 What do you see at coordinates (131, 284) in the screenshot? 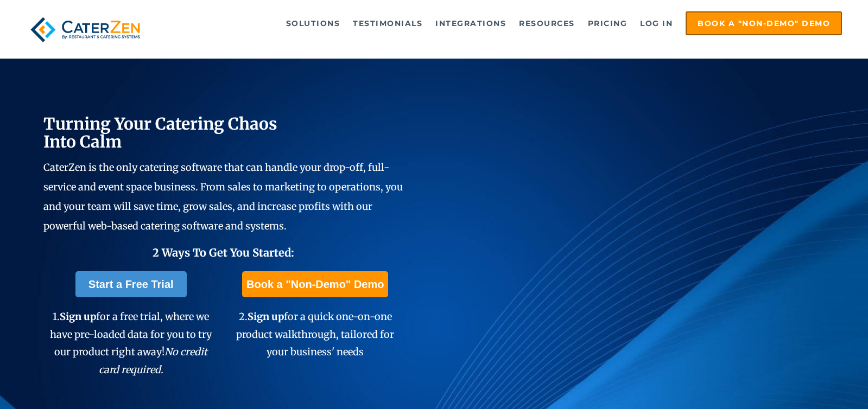
I see `a: Start a Free Trial` at bounding box center [131, 284].